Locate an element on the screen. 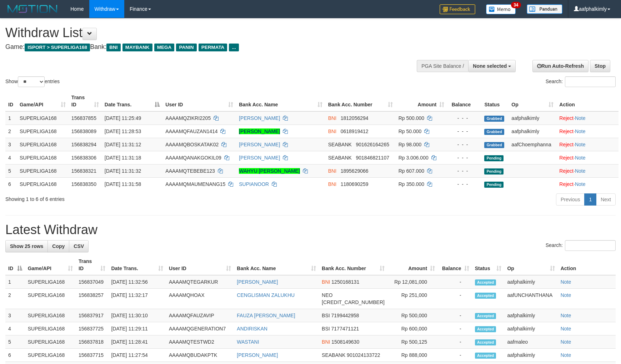 Image resolution: width=621 pixels, height=364 pixels. span: PERMATA is located at coordinates (213, 48).